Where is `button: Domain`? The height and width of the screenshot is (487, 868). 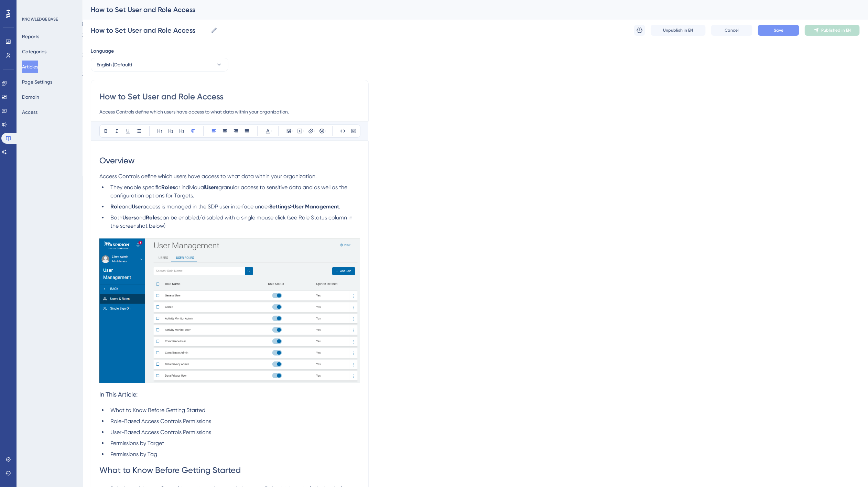 button: Domain is located at coordinates (31, 97).